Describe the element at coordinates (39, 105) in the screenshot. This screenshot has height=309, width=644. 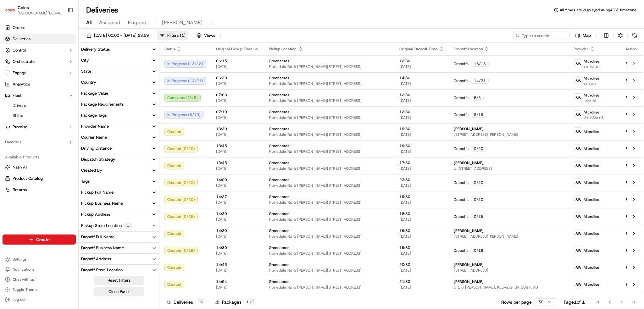
I see `a: Drivers` at that location.